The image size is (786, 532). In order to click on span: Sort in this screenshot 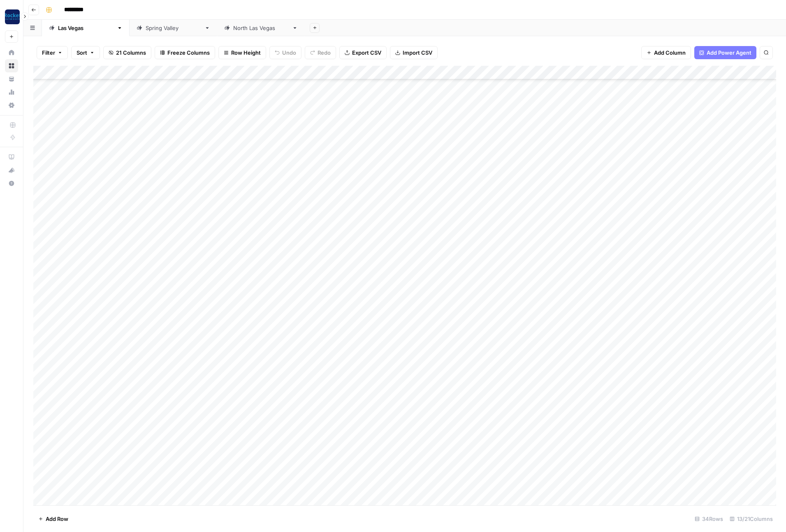, I will do `click(82, 53)`.